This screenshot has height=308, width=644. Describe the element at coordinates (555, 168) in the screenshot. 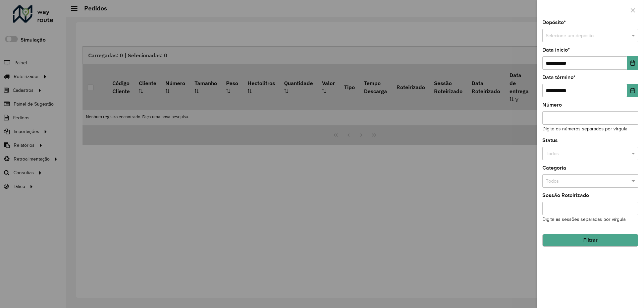

I see `label: Categoria` at that location.